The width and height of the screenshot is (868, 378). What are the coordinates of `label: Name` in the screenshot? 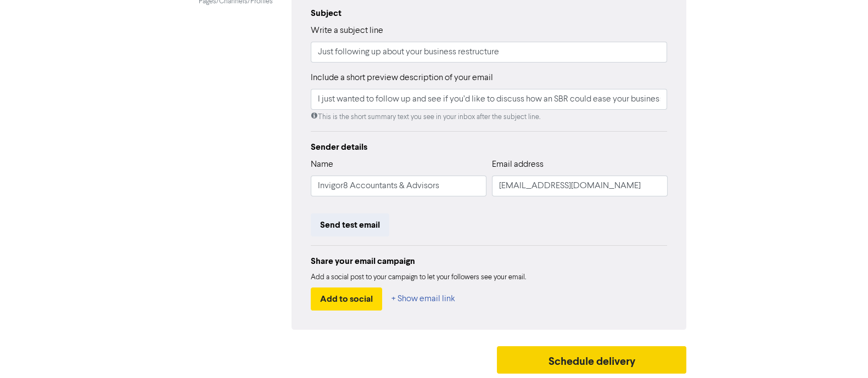 It's located at (322, 165).